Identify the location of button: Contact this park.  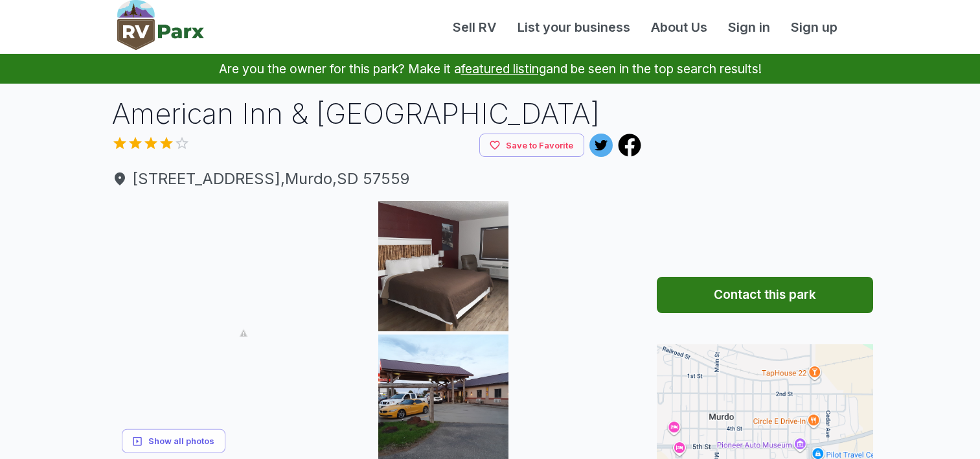
(765, 295).